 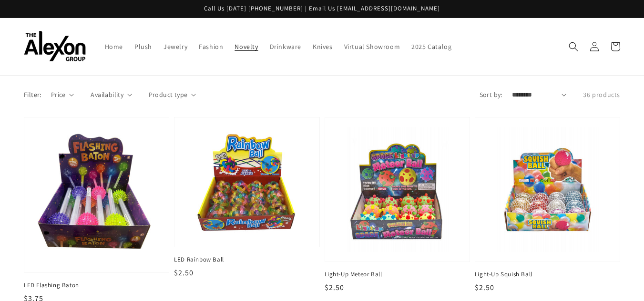 What do you see at coordinates (432, 46) in the screenshot?
I see `span: 2025 Catalog` at bounding box center [432, 46].